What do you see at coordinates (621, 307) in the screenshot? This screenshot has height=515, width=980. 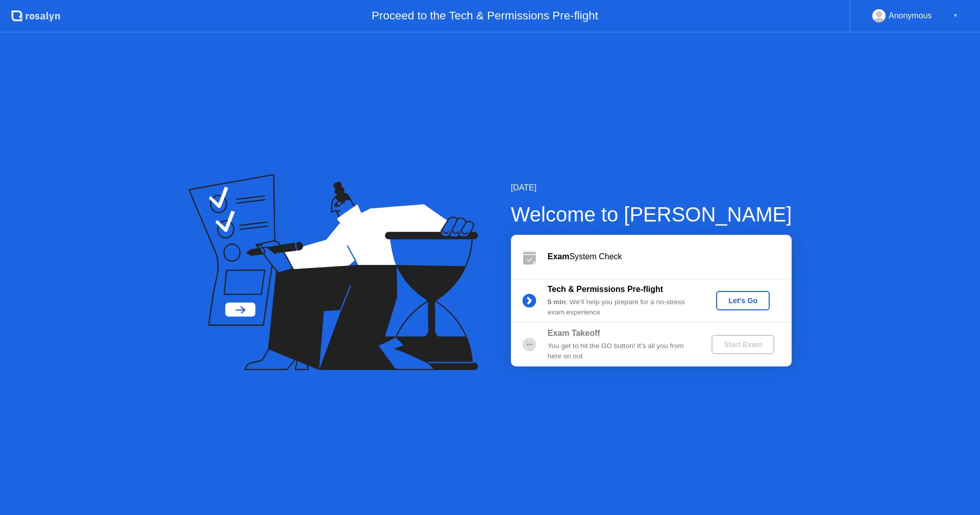 I see `div: : We’ll help you prepare for a no-stress exam experience` at bounding box center [621, 307].